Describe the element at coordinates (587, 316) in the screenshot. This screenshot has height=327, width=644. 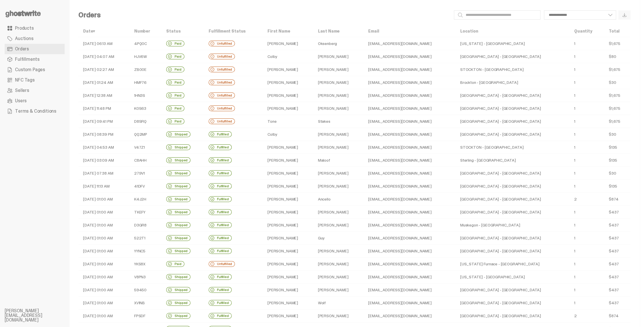
I see `td: 2` at that location.